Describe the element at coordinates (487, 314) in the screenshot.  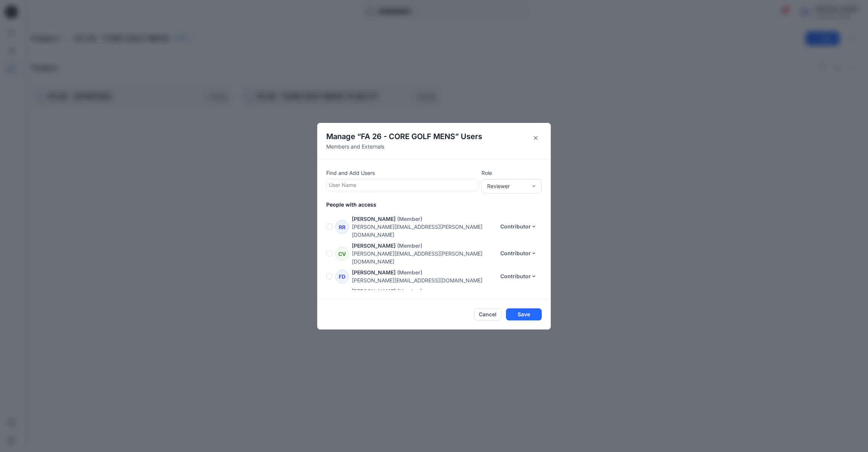
I see `button: Cancel` at that location.